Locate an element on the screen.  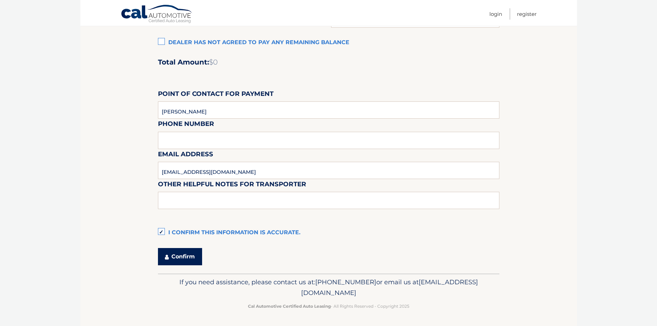
strong: Cal Automotive Certified Auto Leasing is located at coordinates (289, 306).